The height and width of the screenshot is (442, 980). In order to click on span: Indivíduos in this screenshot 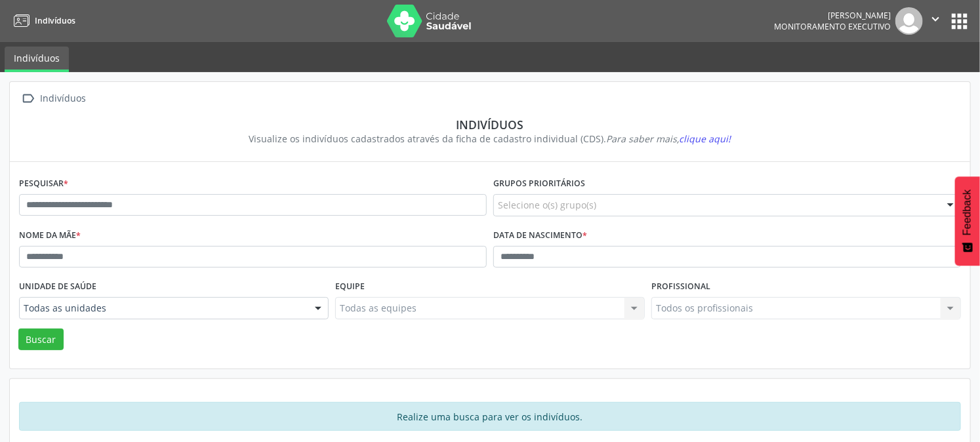, I will do `click(55, 20)`.